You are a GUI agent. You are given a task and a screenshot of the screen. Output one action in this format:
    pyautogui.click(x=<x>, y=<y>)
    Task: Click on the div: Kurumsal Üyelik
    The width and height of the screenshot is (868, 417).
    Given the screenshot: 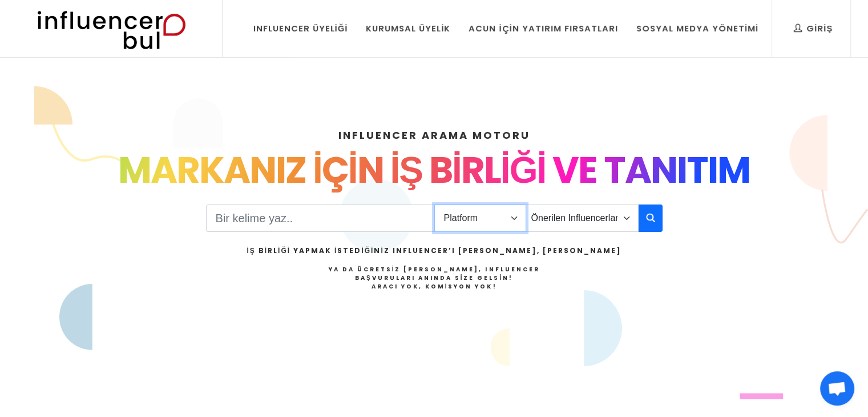 What is the action you would take?
    pyautogui.click(x=408, y=29)
    